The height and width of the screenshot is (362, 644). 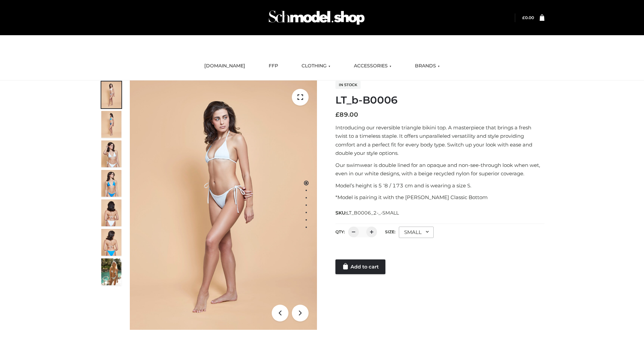 I want to click on img: ArielClassicBikiniTop_CloudNine_AzureSky_OW114ECO_3-scaled.jpg, so click(x=111, y=153).